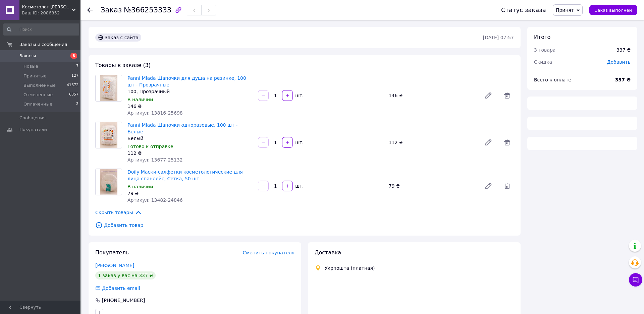 This screenshot has height=314, width=644. What do you see at coordinates (90, 10) in the screenshot?
I see `div: Вернуться назад` at bounding box center [90, 10].